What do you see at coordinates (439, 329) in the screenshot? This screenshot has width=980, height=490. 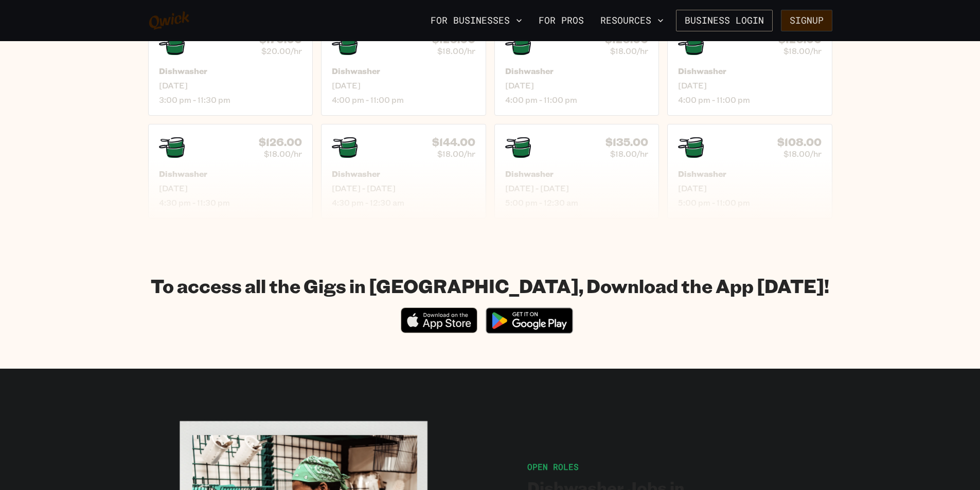 I see `a: Download on the App Store` at bounding box center [439, 329].